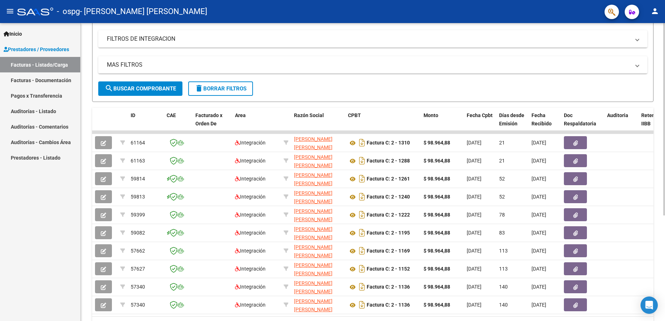 The image size is (665, 321). Describe the element at coordinates (318, 123) in the screenshot. I see `datatable-header-cell: Razón Social` at that location.